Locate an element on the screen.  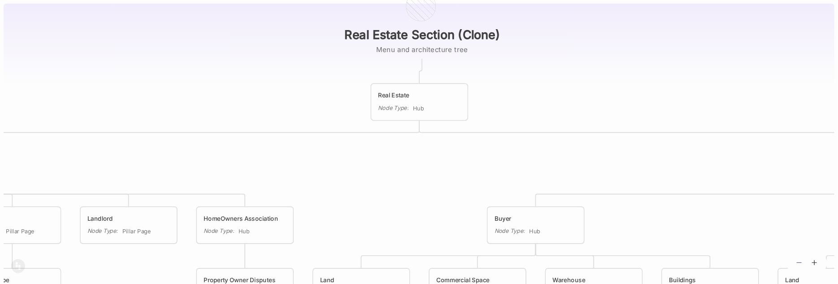
textarea: Menu and architecture tree is located at coordinates (422, 50).